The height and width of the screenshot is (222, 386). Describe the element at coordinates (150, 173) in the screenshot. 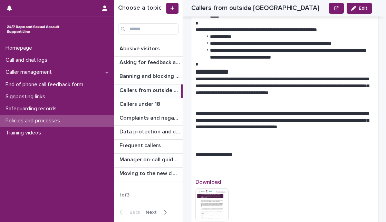

I see `p: Moving to the new cloud contact centre` at that location.